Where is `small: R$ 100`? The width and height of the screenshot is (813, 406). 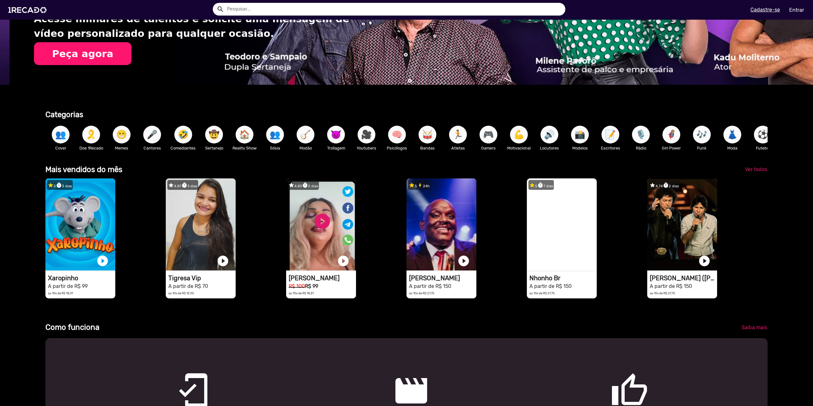 small: R$ 100 is located at coordinates (297, 286).